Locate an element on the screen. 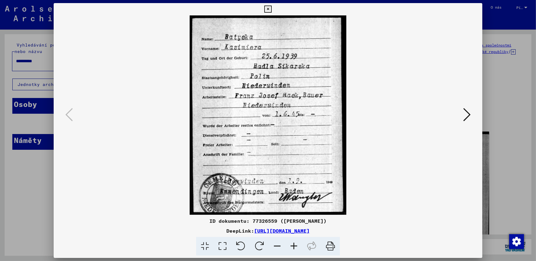 Image resolution: width=536 pixels, height=261 pixels. div: DeepLink: is located at coordinates (268, 231).